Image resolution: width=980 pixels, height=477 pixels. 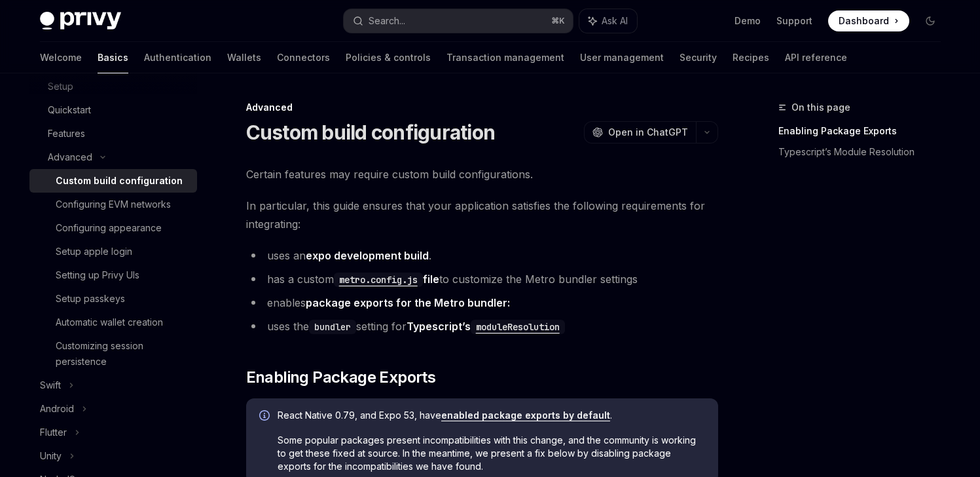 I want to click on button: Toggle dark mode, so click(x=930, y=21).